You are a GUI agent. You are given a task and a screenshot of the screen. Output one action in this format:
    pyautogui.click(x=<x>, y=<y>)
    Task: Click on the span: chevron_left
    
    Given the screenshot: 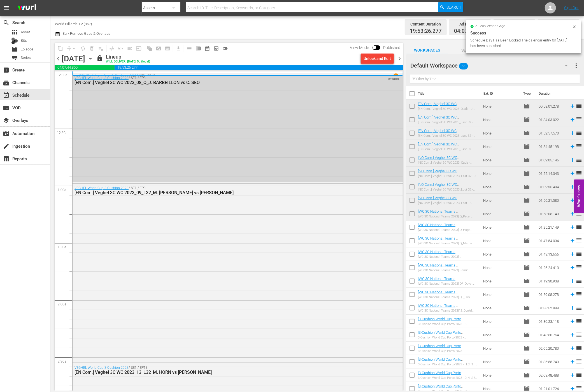 What is the action you would take?
    pyautogui.click(x=58, y=59)
    